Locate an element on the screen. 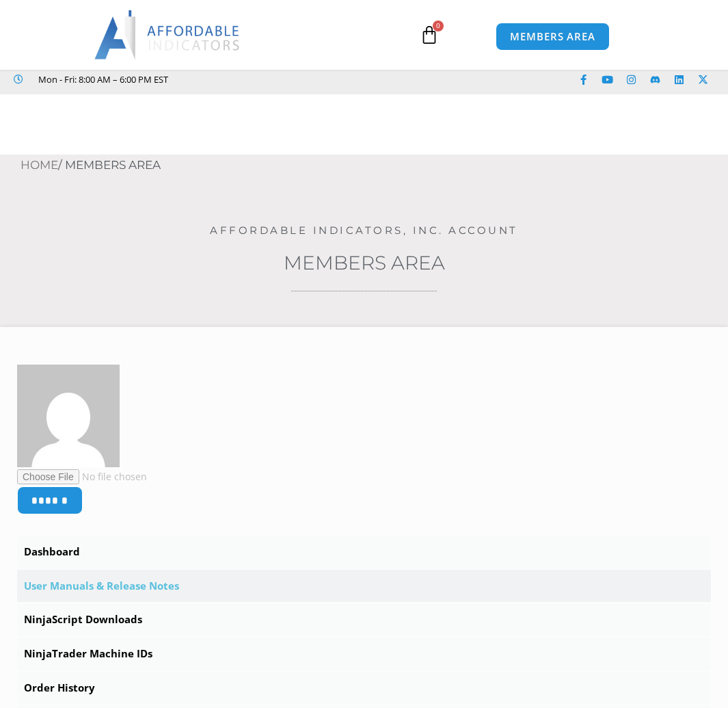 The width and height of the screenshot is (728, 708). a: Affordable Indicators, Inc. Account is located at coordinates (364, 230).